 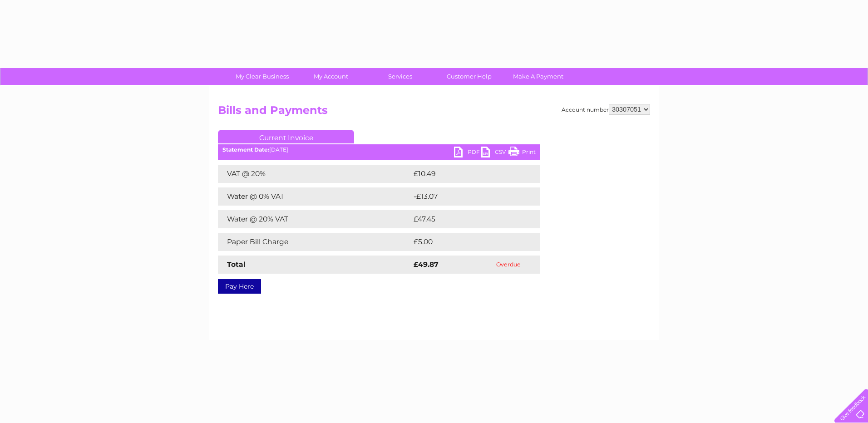 What do you see at coordinates (426, 264) in the screenshot?
I see `strong: £49.87` at bounding box center [426, 264].